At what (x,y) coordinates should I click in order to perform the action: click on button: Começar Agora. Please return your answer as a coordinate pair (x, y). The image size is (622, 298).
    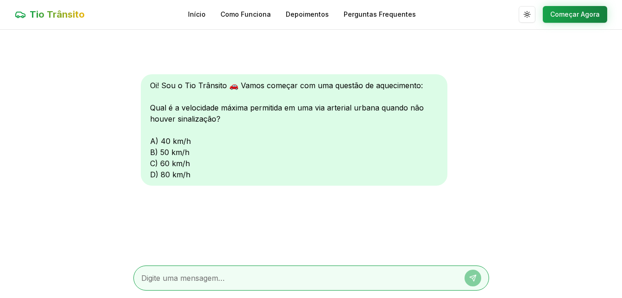
    Looking at the image, I should click on (575, 14).